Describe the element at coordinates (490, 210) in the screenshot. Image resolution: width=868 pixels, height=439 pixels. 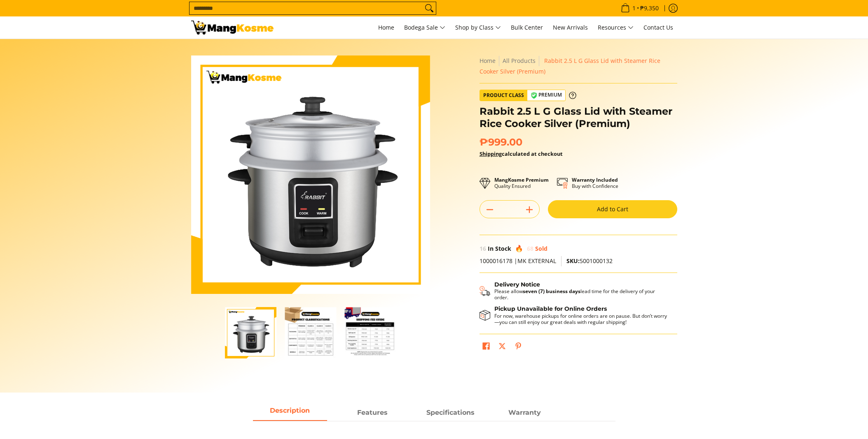
I see `button: Subtract` at that location.